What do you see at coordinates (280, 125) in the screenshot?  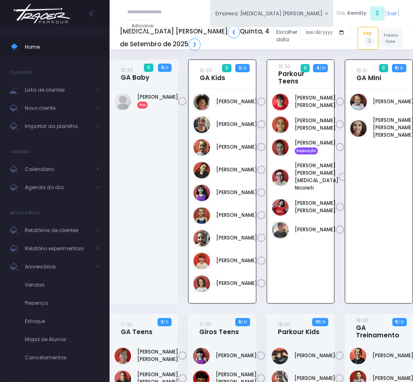 I see `img: Anna Júlia Roque Silva` at bounding box center [280, 125].